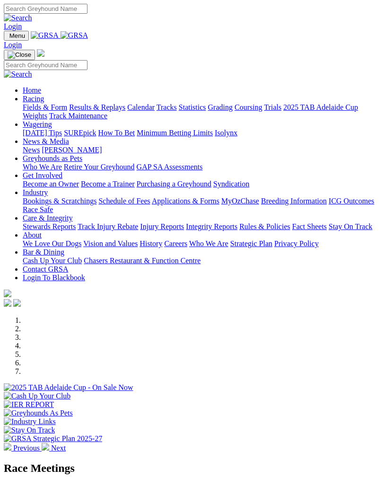 The width and height of the screenshot is (383, 478). I want to click on a: Strategic Plan, so click(251, 243).